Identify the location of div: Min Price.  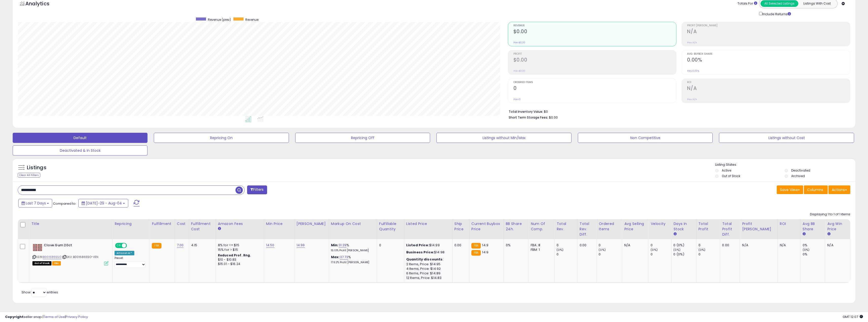
(279, 223).